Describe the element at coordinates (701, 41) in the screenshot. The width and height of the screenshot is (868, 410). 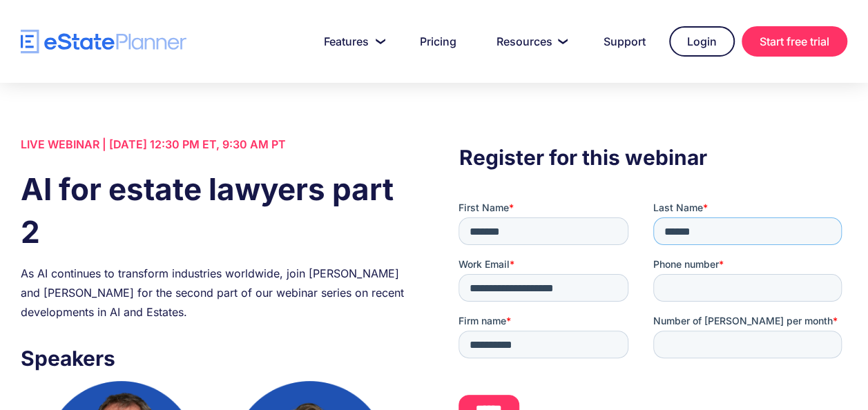
I see `a: Login` at that location.